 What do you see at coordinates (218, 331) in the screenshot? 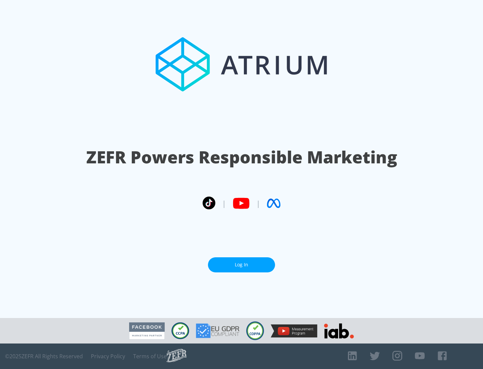
I see `img: GDPR Compliant` at bounding box center [218, 331].